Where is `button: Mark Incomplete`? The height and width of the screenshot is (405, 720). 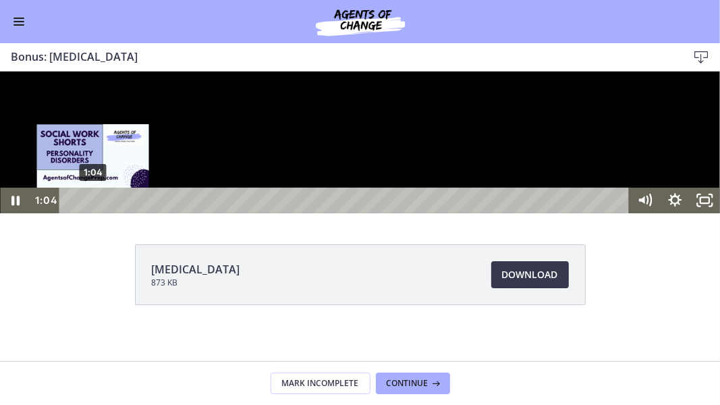 button: Mark Incomplete is located at coordinates (321, 383).